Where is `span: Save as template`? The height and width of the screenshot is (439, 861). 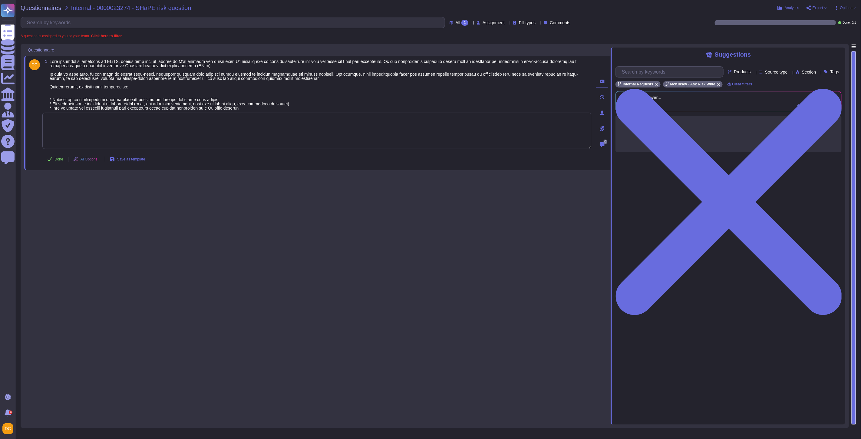 span: Save as template is located at coordinates (131, 159).